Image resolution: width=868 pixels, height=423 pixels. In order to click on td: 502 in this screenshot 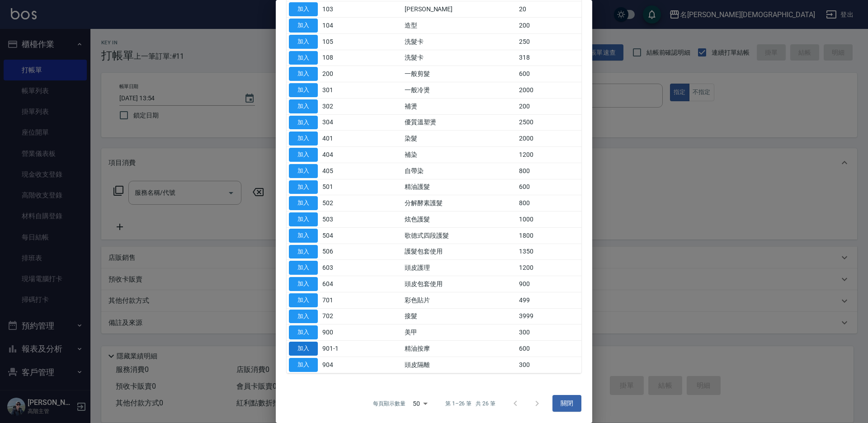, I will do `click(342, 203)`.